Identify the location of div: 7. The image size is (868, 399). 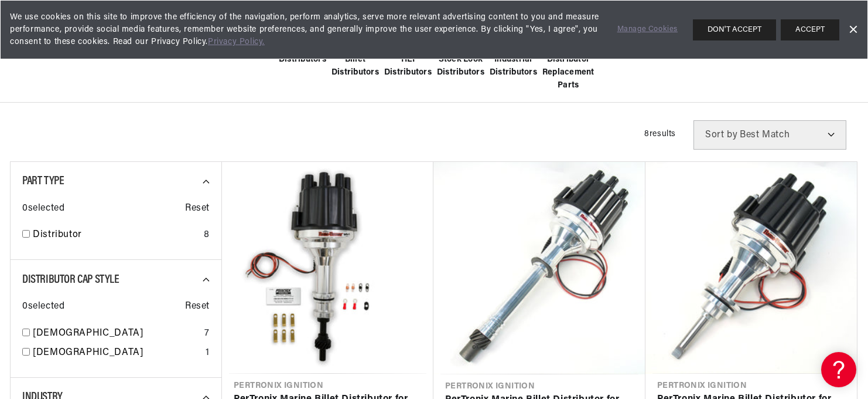
(207, 333).